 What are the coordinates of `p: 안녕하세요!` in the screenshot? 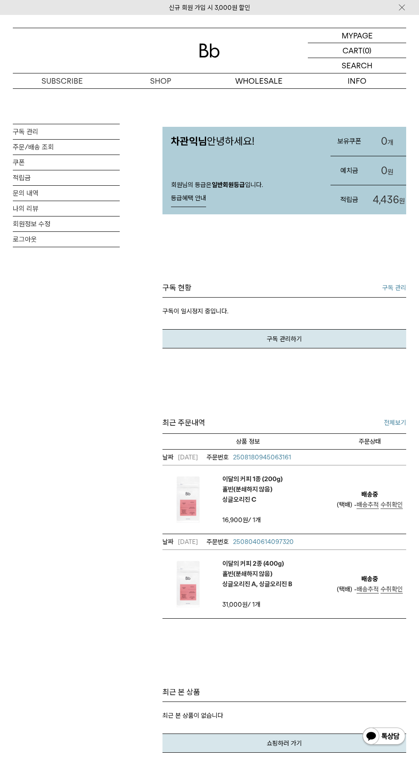 It's located at (242, 141).